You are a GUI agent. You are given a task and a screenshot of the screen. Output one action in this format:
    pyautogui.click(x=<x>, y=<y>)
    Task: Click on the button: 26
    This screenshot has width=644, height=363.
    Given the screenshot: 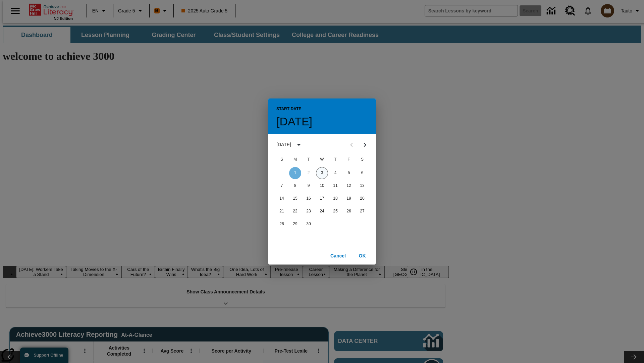 What is the action you would take?
    pyautogui.click(x=349, y=212)
    